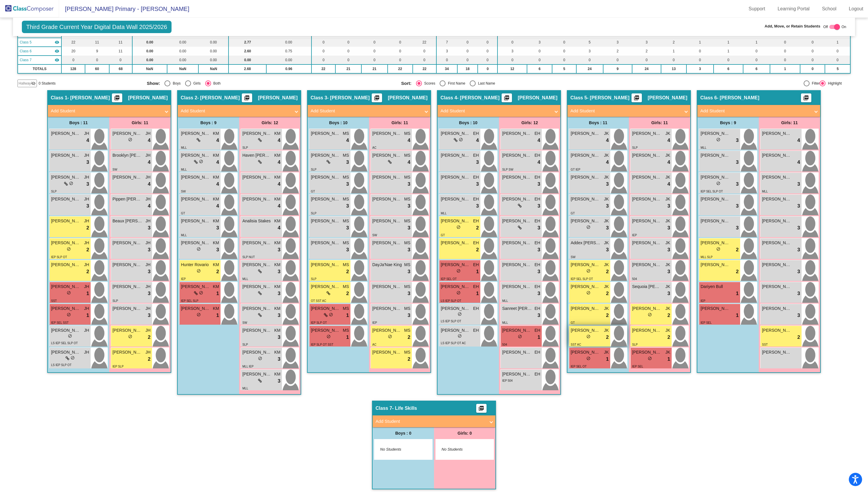 Image resolution: width=868 pixels, height=492 pixels. I want to click on span: Class 6, so click(26, 51).